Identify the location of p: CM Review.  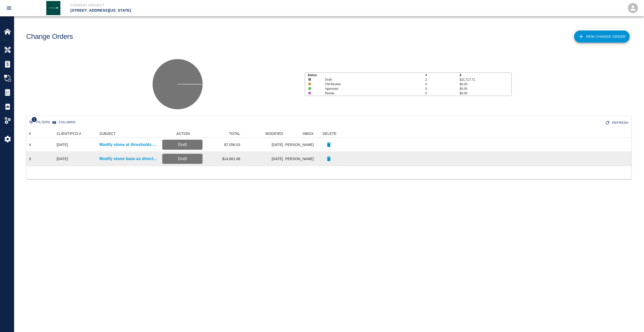
(370, 84).